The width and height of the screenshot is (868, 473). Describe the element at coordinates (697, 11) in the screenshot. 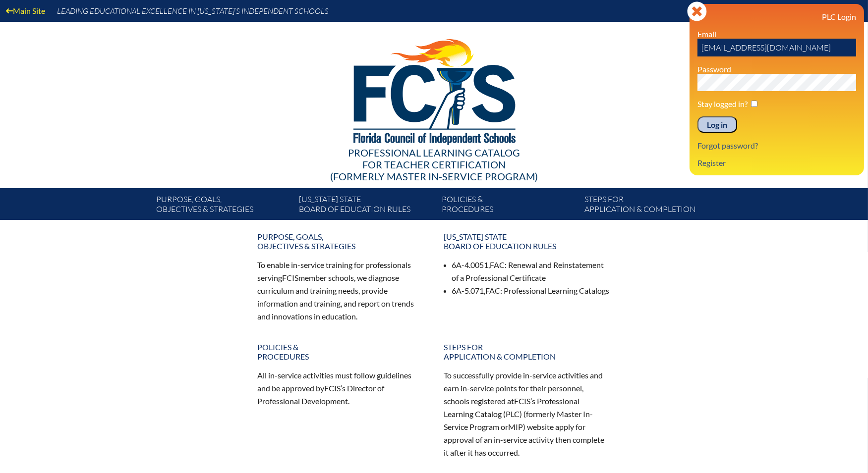

I see `svg: Close` at that location.